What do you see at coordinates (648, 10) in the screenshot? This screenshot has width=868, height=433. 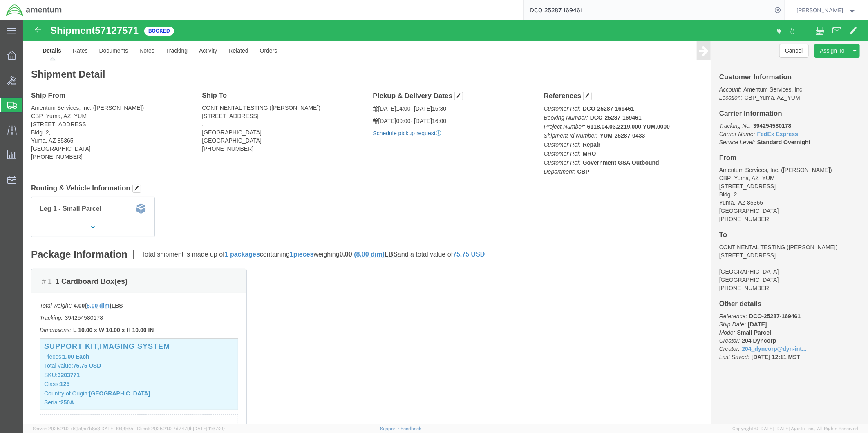 I see `input: Search for shipment number, reference number` at bounding box center [648, 10].